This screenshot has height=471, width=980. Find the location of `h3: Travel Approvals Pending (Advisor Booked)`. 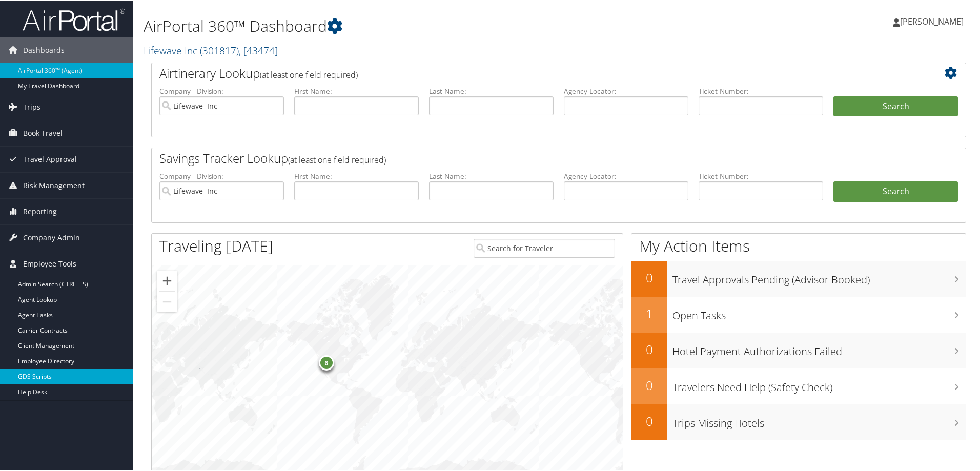

h3: Travel Approvals Pending (Advisor Booked) is located at coordinates (819, 276).